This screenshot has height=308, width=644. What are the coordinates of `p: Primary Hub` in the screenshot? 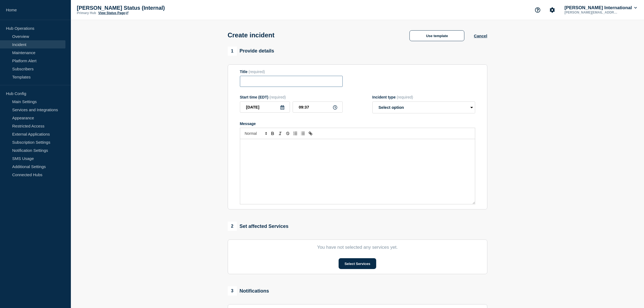 It's located at (87, 13).